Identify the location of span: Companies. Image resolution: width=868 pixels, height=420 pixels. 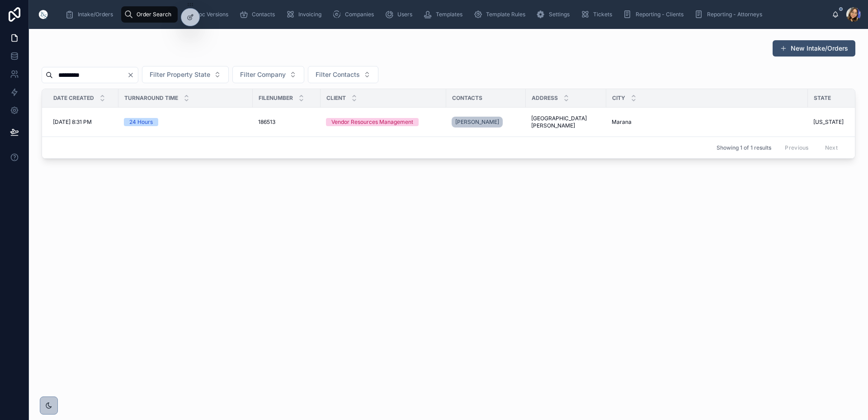
(359, 14).